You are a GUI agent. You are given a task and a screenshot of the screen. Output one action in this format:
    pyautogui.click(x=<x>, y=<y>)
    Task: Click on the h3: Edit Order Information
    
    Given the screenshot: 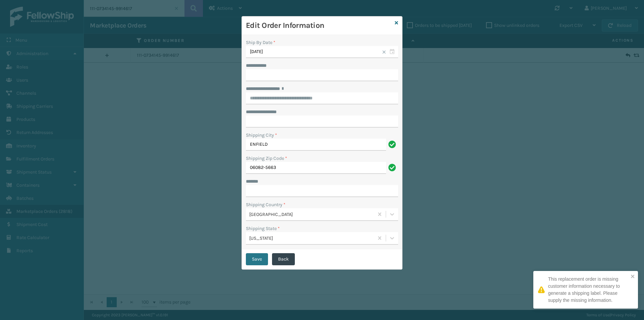 What is the action you would take?
    pyautogui.click(x=319, y=25)
    